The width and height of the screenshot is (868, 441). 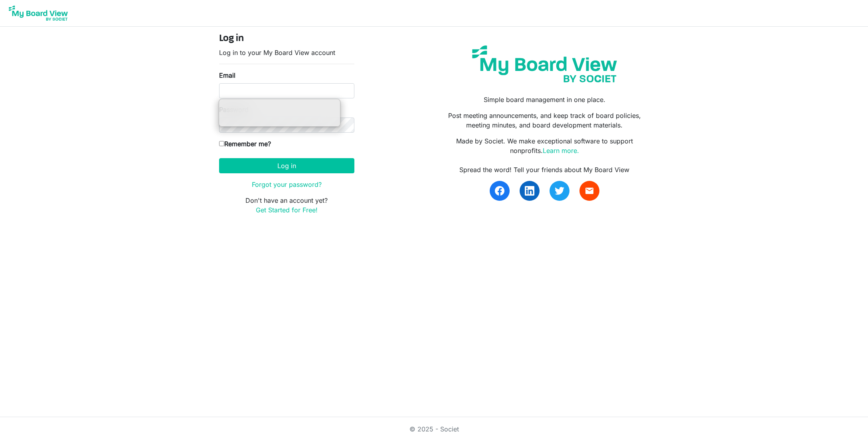 I want to click on p: Simple board management in one place., so click(x=544, y=100).